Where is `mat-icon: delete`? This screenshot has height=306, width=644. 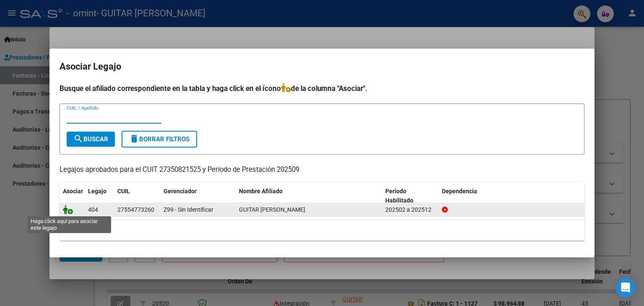
mat-icon: delete is located at coordinates (134, 139).